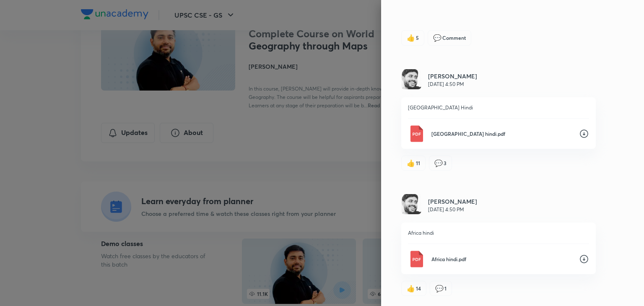  What do you see at coordinates (502, 259) in the screenshot?
I see `p: Africa hindi.pdf` at bounding box center [502, 259].